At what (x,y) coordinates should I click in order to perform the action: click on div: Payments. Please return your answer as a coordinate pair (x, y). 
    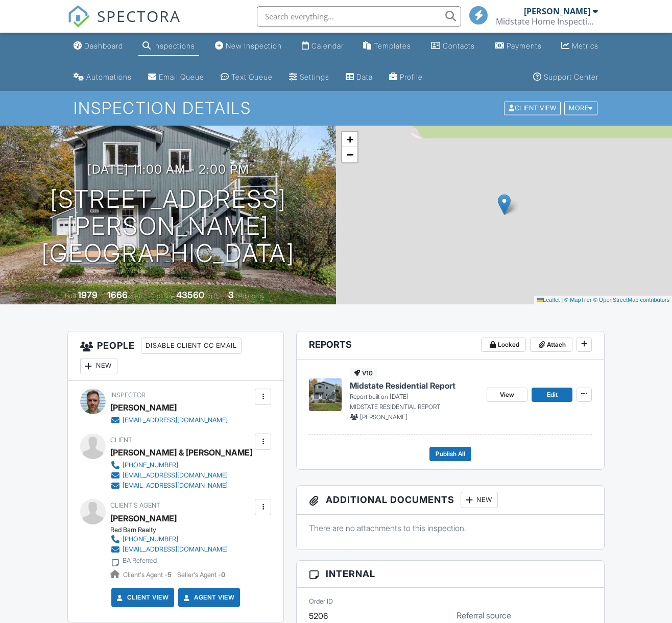
    Looking at the image, I should click on (524, 45).